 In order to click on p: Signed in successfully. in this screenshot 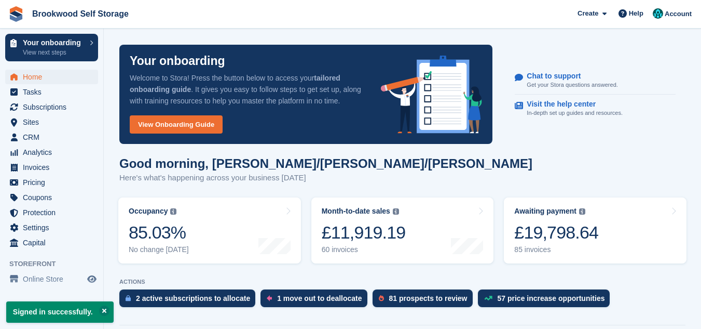, I will do `click(60, 312)`.